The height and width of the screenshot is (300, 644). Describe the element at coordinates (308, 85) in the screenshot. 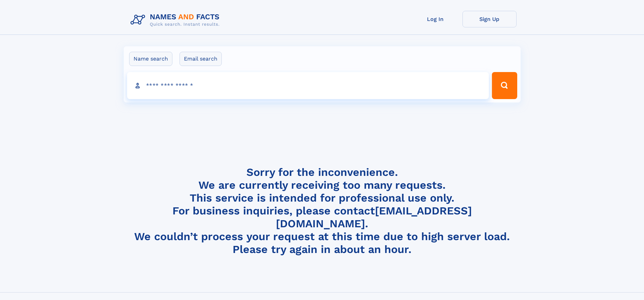

I see `input: search input` at that location.